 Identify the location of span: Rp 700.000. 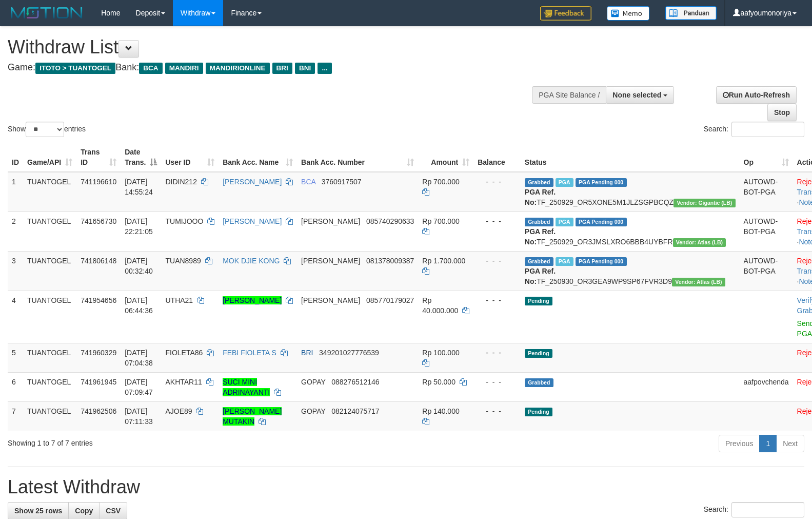
(441, 221).